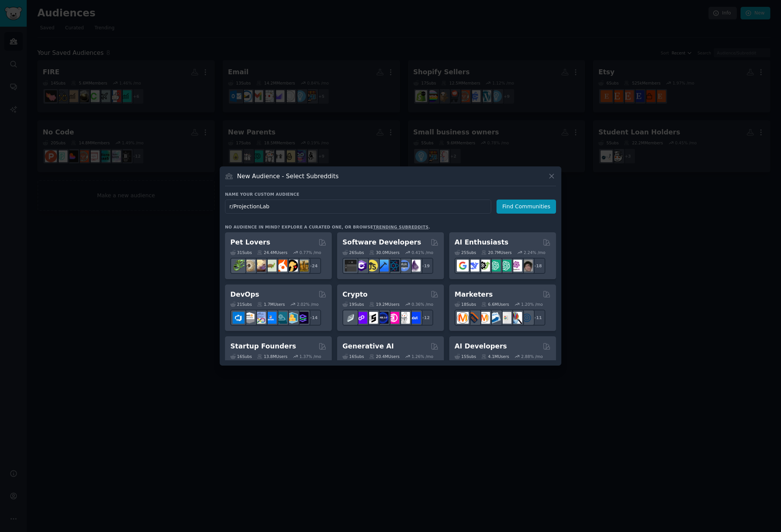 The image size is (781, 532). Describe the element at coordinates (302, 266) in the screenshot. I see `img: dogbreed` at that location.